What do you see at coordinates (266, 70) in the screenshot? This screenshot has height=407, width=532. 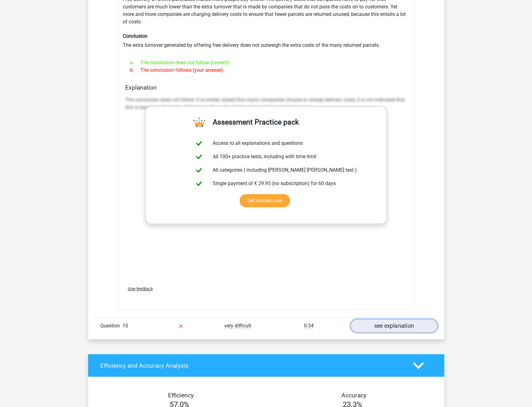 I see `div: The conclusion follows (your answer)` at bounding box center [266, 70].